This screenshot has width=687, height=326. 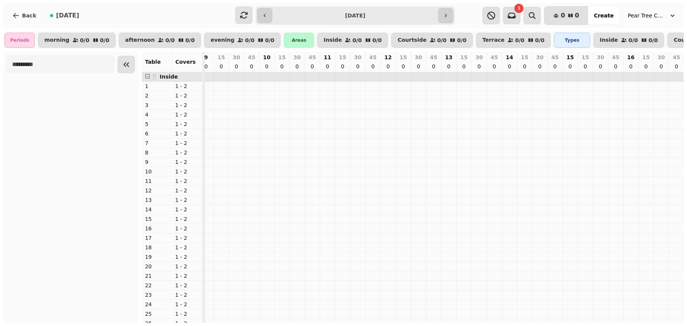 What do you see at coordinates (160, 40) in the screenshot?
I see `button: afternoon0/00/0` at bounding box center [160, 40].